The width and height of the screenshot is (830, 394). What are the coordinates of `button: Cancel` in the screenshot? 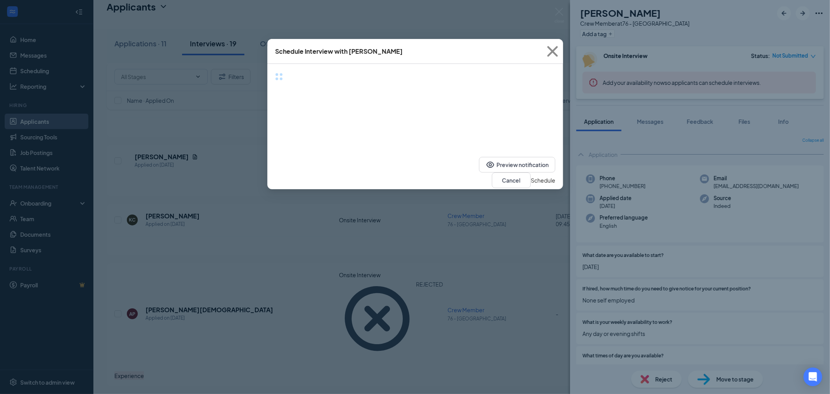 It's located at (511, 180).